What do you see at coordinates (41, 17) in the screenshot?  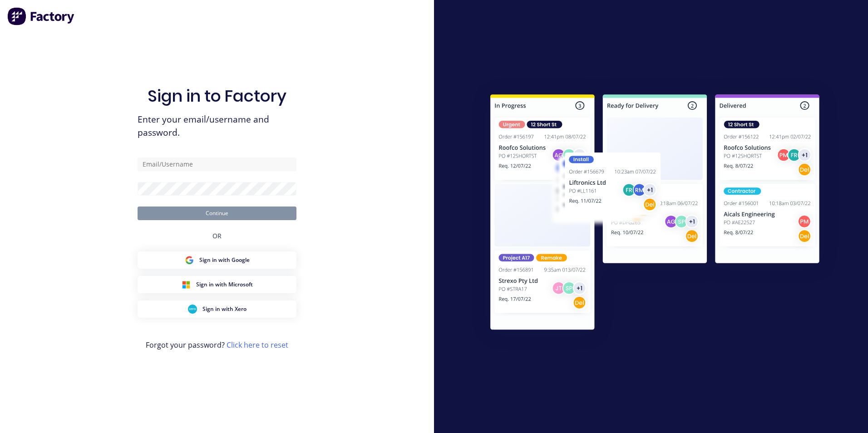 I see `img: Factory` at bounding box center [41, 17].